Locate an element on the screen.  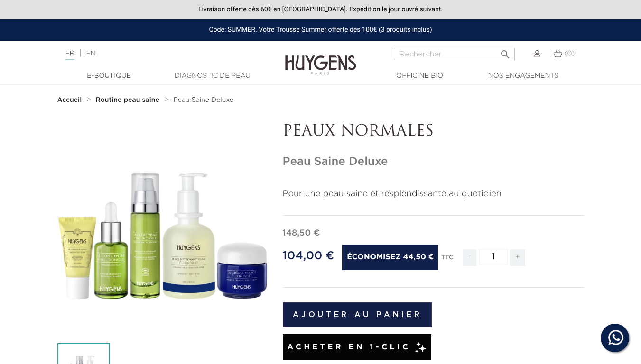
img: Huygens is located at coordinates (320, 58).